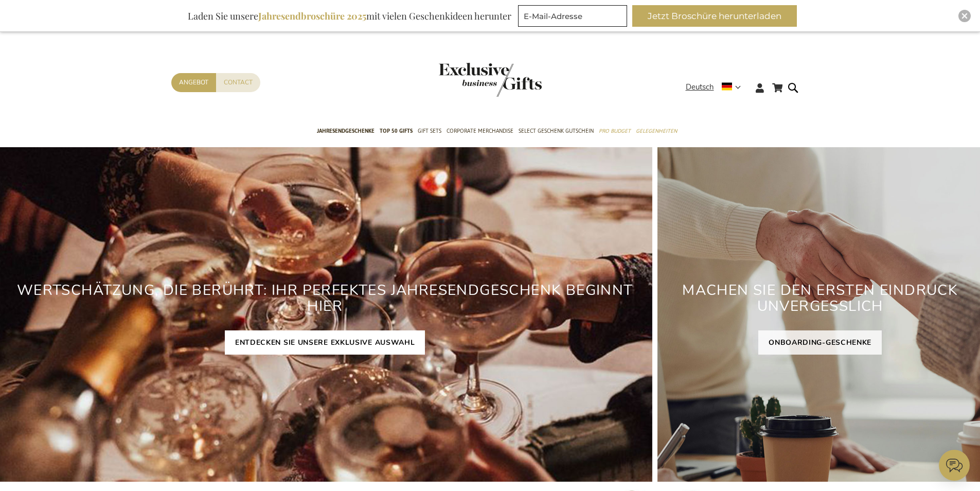 The image size is (980, 491). Describe the element at coordinates (964, 16) in the screenshot. I see `div: Close` at that location.